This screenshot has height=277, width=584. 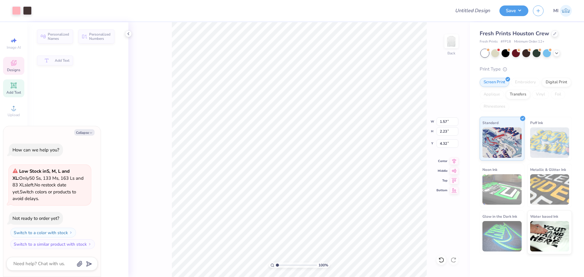 I want to click on img: Neon Ink, so click(x=502, y=190).